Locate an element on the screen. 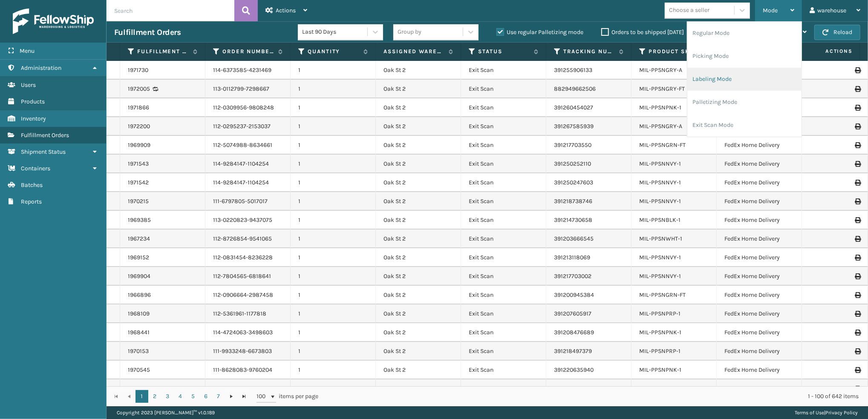 The width and height of the screenshot is (868, 419). span: Go to the last page is located at coordinates (244, 396).